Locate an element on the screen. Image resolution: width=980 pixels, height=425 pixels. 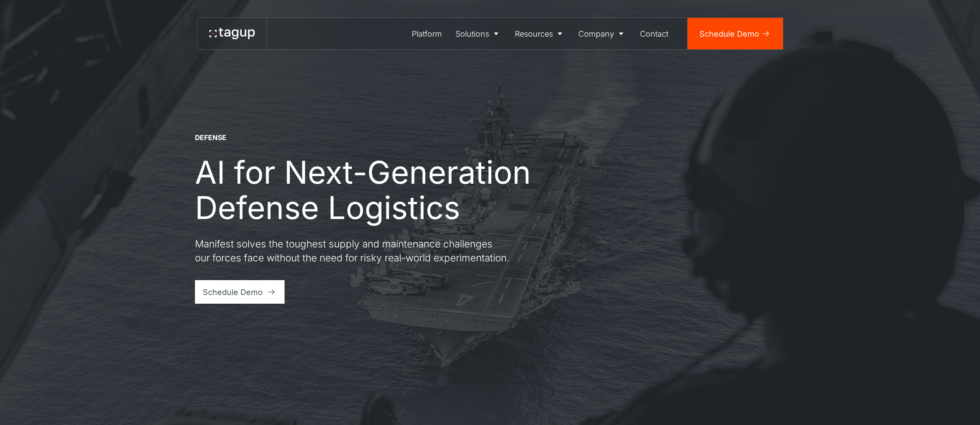
a: Company is located at coordinates (602, 34).